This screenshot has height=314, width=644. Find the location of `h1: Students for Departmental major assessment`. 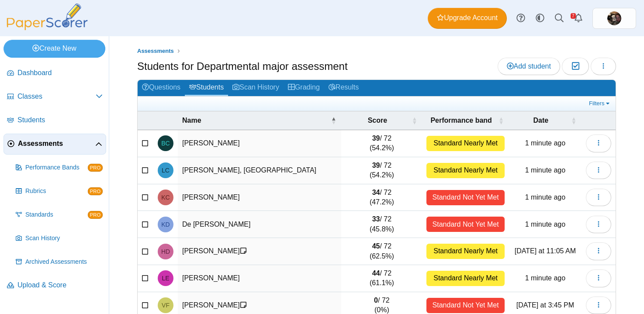

h1: Students for Departmental major assessment is located at coordinates (242, 66).